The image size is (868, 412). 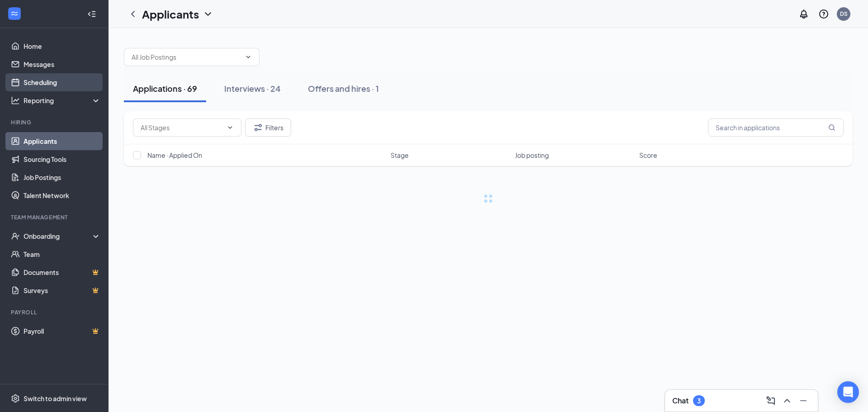 What do you see at coordinates (771, 401) in the screenshot?
I see `button: ComposeMessage` at bounding box center [771, 401].